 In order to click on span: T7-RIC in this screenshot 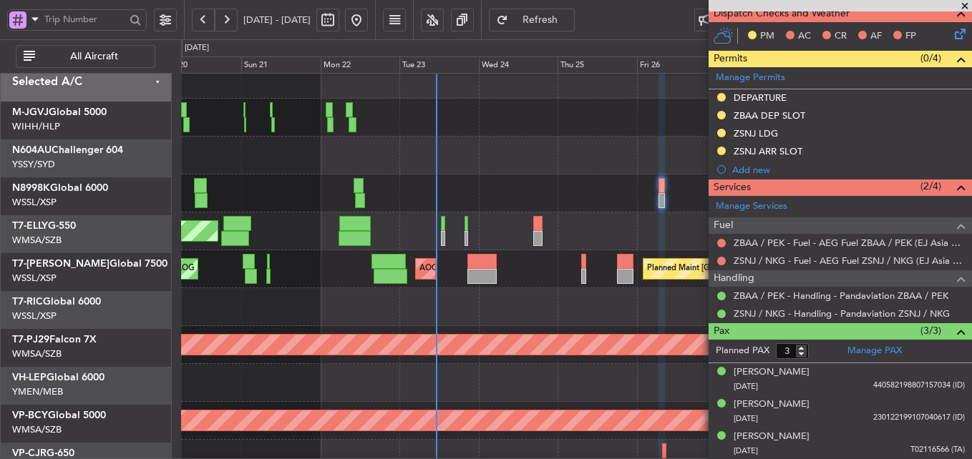, I will do `click(27, 302)`.